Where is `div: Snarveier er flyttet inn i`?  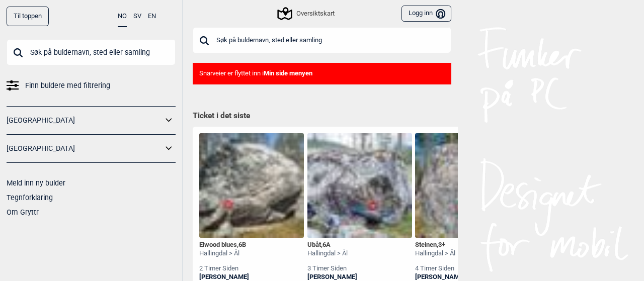 div: Snarveier er flyttet inn i is located at coordinates (322, 73).